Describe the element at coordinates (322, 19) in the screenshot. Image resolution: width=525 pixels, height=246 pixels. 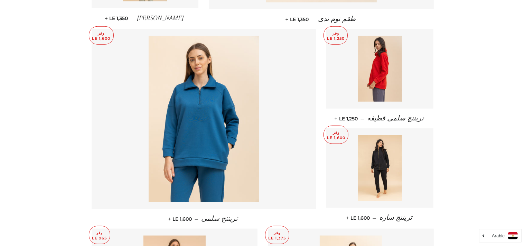
I see `a: طقم نوم ندى — LE 1,350` at that location.